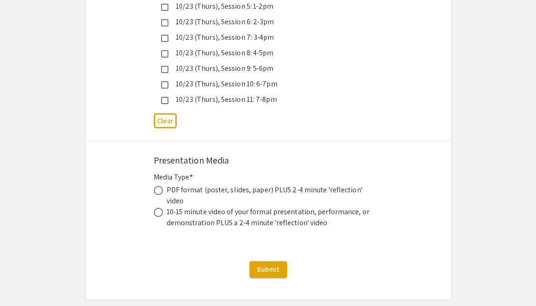  Describe the element at coordinates (269, 218) in the screenshot. I see `div: 10-15 minute video of your formal presentation, performance, or demonstration PLUS a 2-4 minute '...` at that location.